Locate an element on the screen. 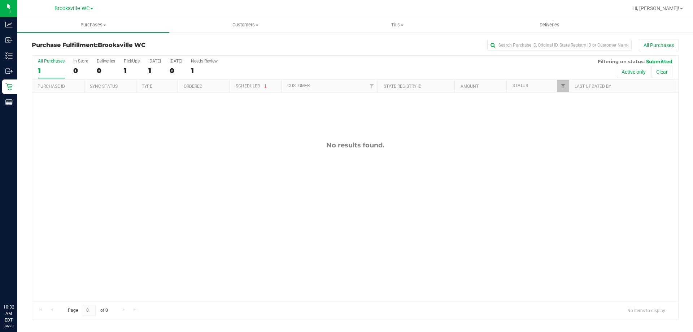 The width and height of the screenshot is (693, 332). h3: Purchase Fulfillment: is located at coordinates (139, 45).